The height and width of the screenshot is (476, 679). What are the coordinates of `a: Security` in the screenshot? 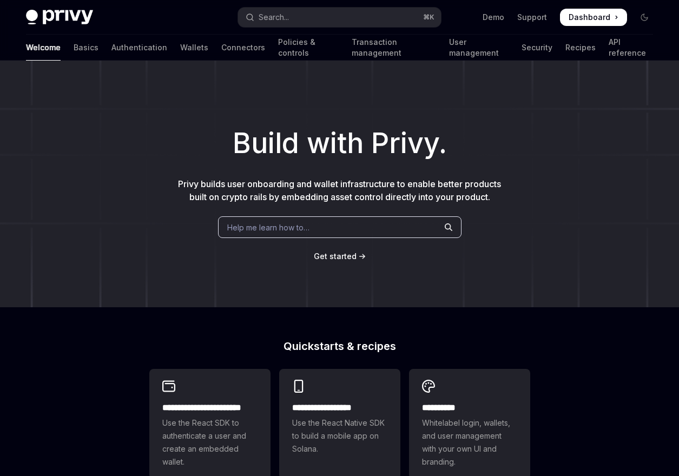 It's located at (537, 48).